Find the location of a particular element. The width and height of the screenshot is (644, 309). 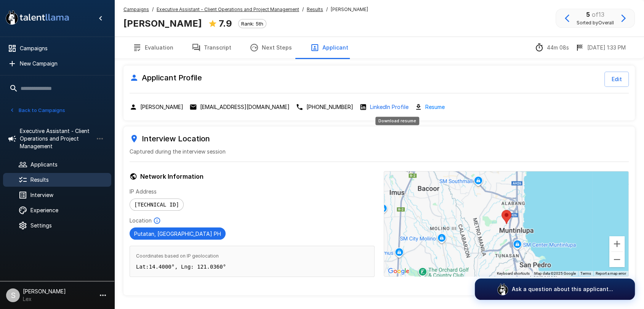

div: The time between starting and completing the interview is located at coordinates (551, 48).